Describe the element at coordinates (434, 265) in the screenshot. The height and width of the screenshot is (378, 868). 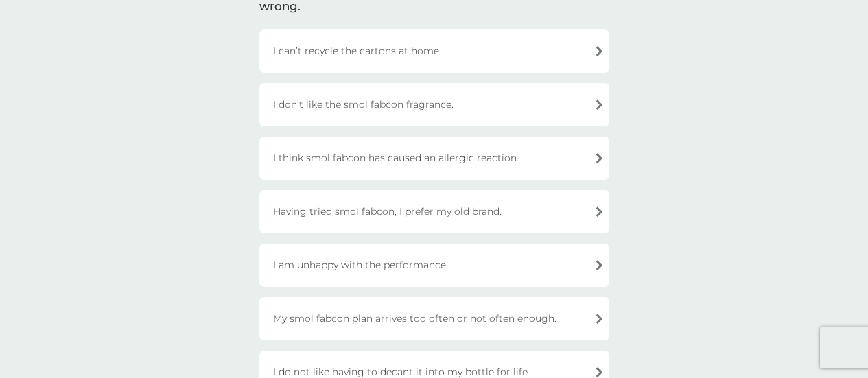
I see `div: I am unhappy with the performance.` at that location.